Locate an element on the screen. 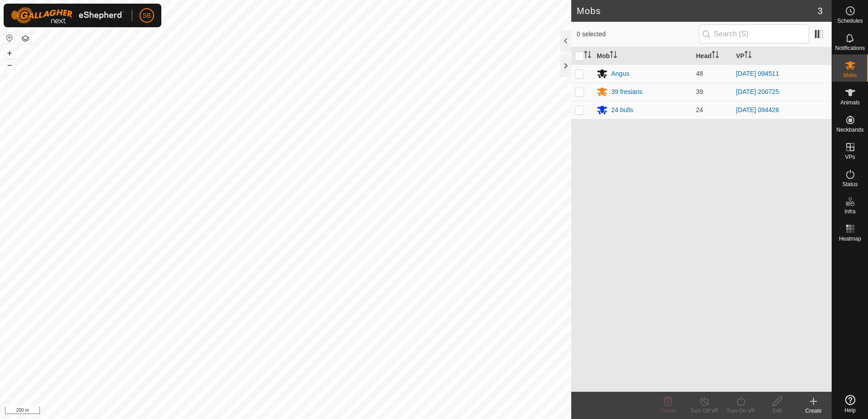  div: Turn Off VP is located at coordinates (704, 411).